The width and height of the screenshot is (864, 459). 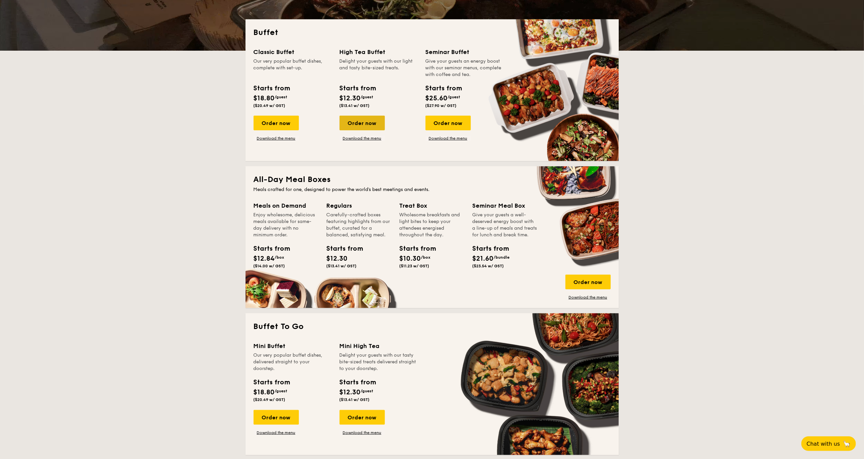 What do you see at coordinates (483, 258) in the screenshot?
I see `span: $21.60` at bounding box center [483, 258].